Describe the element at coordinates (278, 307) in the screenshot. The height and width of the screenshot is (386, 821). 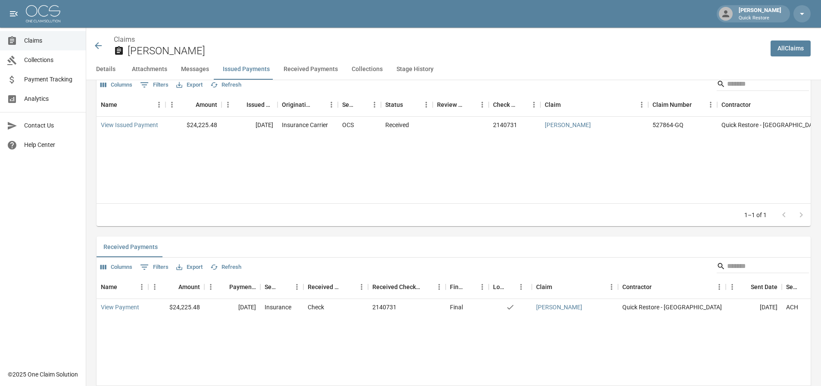
I see `div: Insurance` at that location.